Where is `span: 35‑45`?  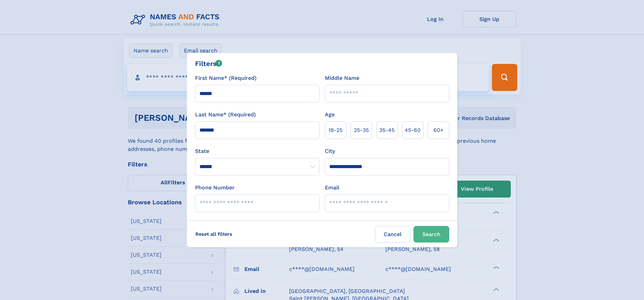
span: 35‑45 is located at coordinates (387, 130).